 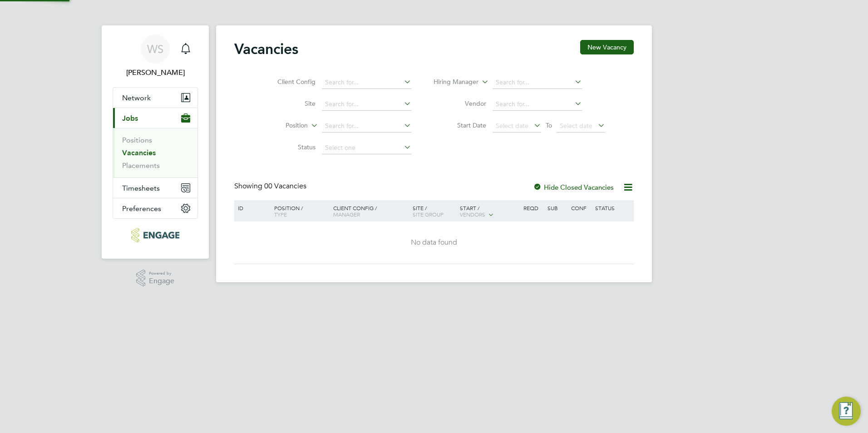 What do you see at coordinates (162, 282) in the screenshot?
I see `span: Engage` at bounding box center [162, 282].